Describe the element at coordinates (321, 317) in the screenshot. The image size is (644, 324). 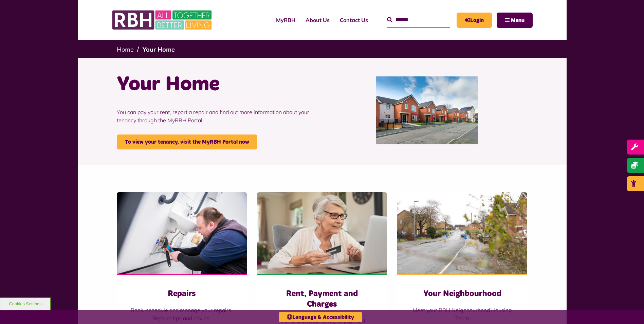
I see `button: Language & Accessibility` at that location.